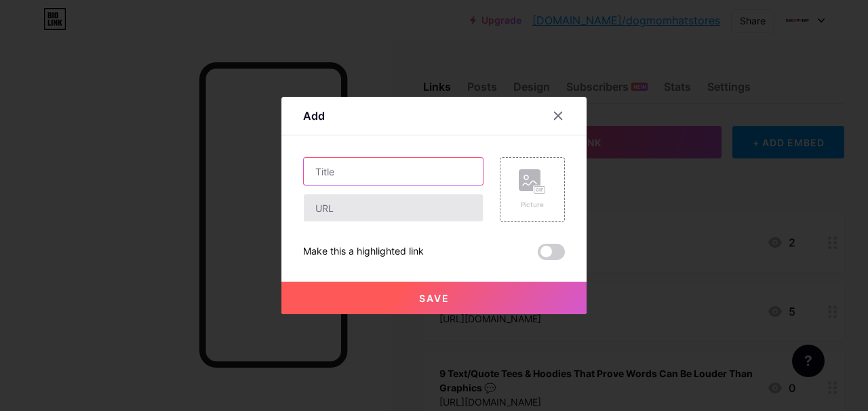 The image size is (868, 411). Describe the element at coordinates (364, 252) in the screenshot. I see `div: Make this a highlighted link` at that location.